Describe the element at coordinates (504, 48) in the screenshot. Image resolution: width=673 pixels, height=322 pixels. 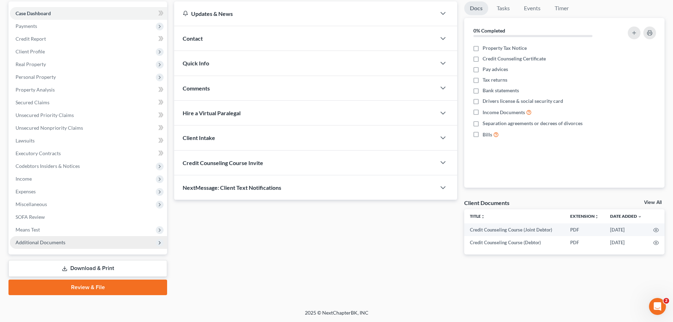
I see `span: Property Tax Notice` at that location.